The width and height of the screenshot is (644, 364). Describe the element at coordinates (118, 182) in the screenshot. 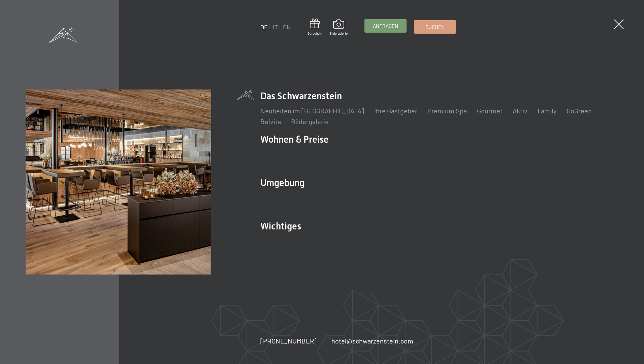

I see `img: Wellnesshotel Südtirol SCHWARZENSTEIN - Wellnessurlaub in den Alpen, Wandern und Wellness` at that location.